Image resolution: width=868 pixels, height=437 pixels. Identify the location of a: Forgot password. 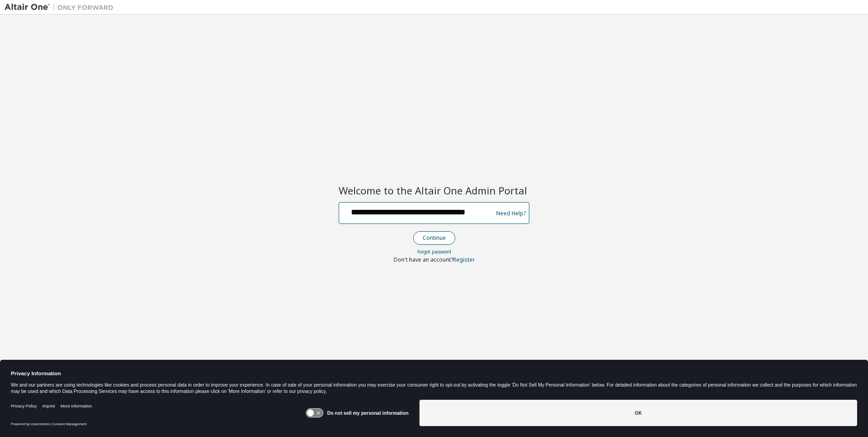
(434, 252).